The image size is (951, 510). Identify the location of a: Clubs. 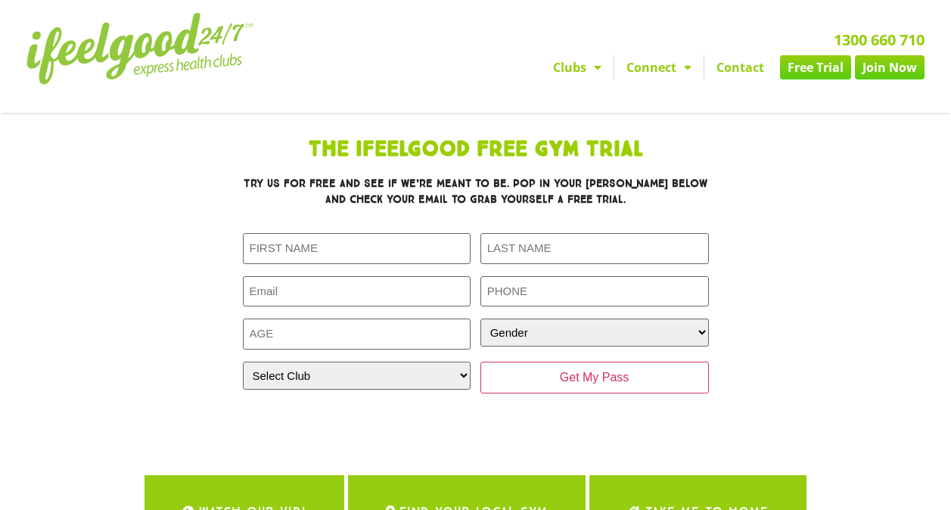
(577, 67).